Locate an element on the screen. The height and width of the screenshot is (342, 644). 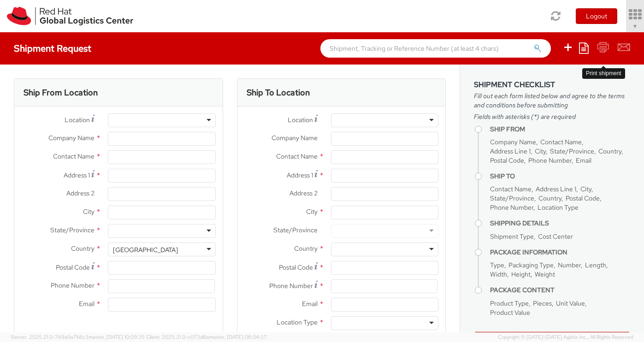
span: Client: 2025.21.0-c073d8a is located at coordinates (207, 337).